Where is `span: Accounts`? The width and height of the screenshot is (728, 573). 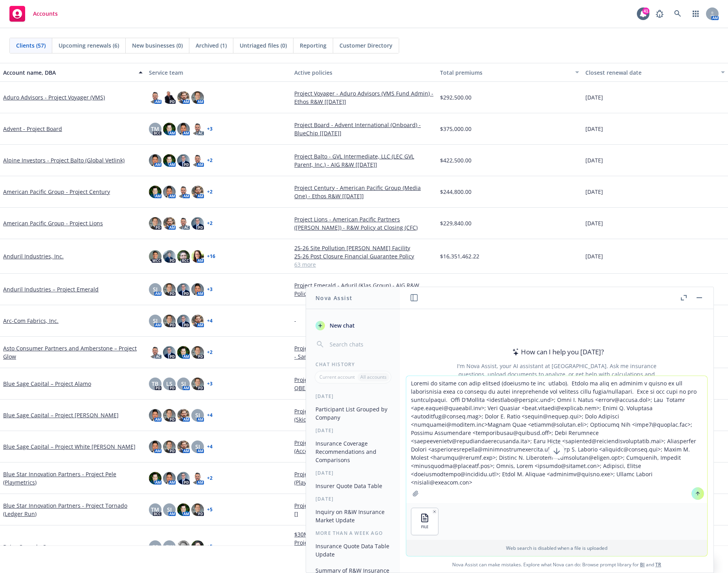
span: Accounts is located at coordinates (45, 14).